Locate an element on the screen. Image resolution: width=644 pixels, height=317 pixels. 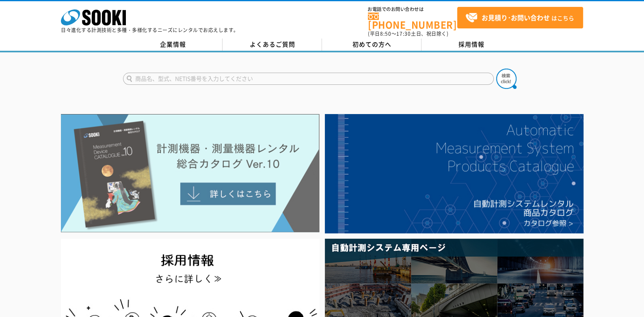
p: 日々進化する計測技術と多種・多様化するニーズにレンタルでお応えします。 is located at coordinates (150, 30).